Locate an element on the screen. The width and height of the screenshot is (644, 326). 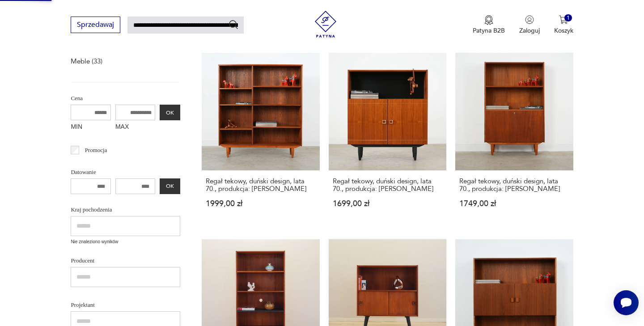
div: 1 is located at coordinates (568, 18).